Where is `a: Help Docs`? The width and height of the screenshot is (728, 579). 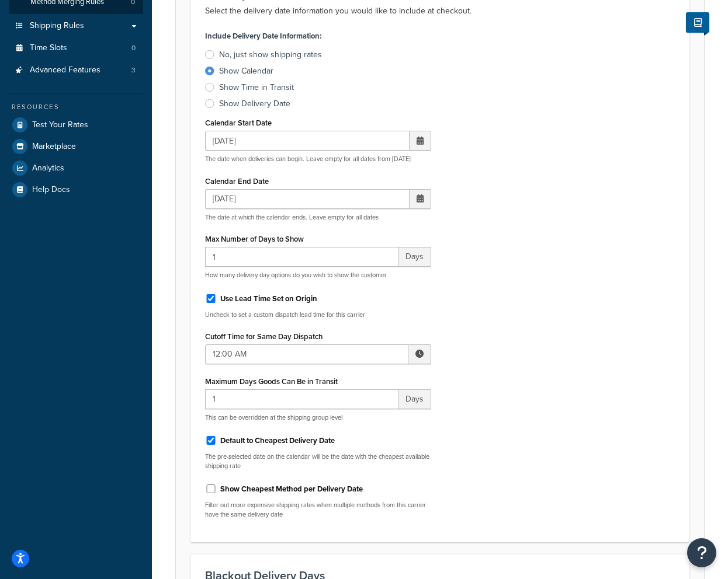 a: Help Docs is located at coordinates (76, 190).